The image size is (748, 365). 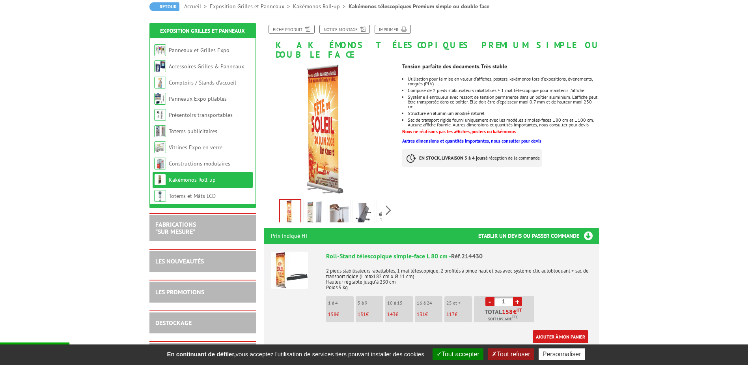 What do you see at coordinates (388, 213) in the screenshot?
I see `img: 214430_kakemono_roll_stand_telescopique_simple_face_5.jpg` at bounding box center [388, 213].